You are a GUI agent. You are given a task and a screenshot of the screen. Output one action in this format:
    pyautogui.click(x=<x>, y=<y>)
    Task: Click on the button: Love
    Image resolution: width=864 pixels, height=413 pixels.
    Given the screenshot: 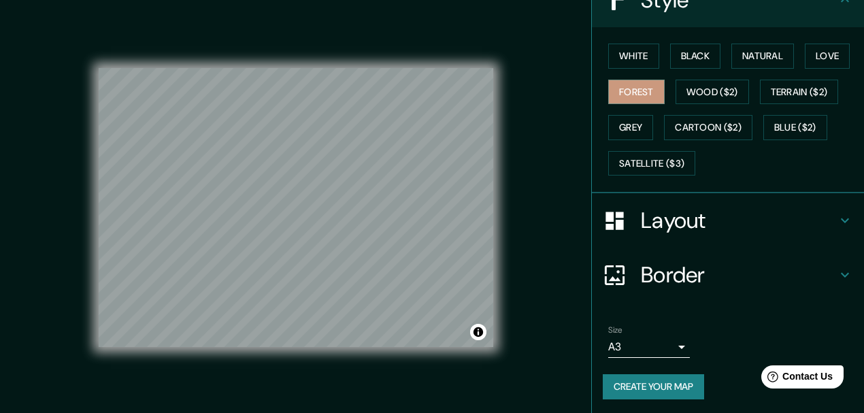 What is the action you would take?
    pyautogui.click(x=827, y=56)
    